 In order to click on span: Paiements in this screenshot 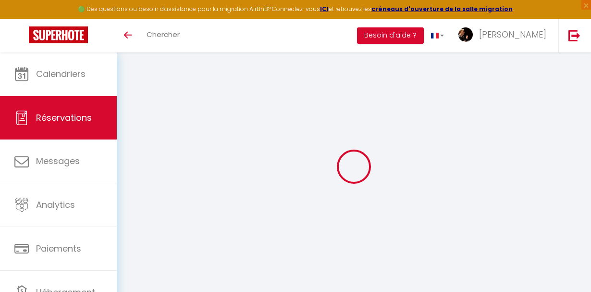, I will do `click(59, 248)`.